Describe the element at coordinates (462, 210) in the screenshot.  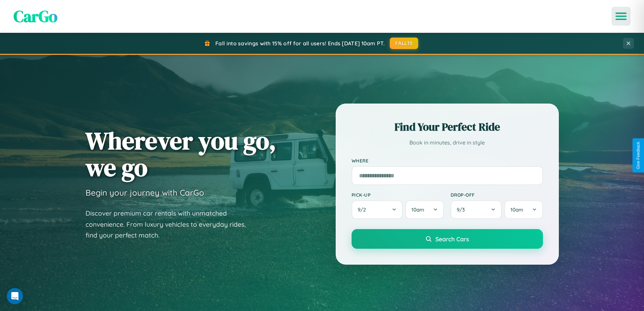
I see `span: 9 / 3` at that location.